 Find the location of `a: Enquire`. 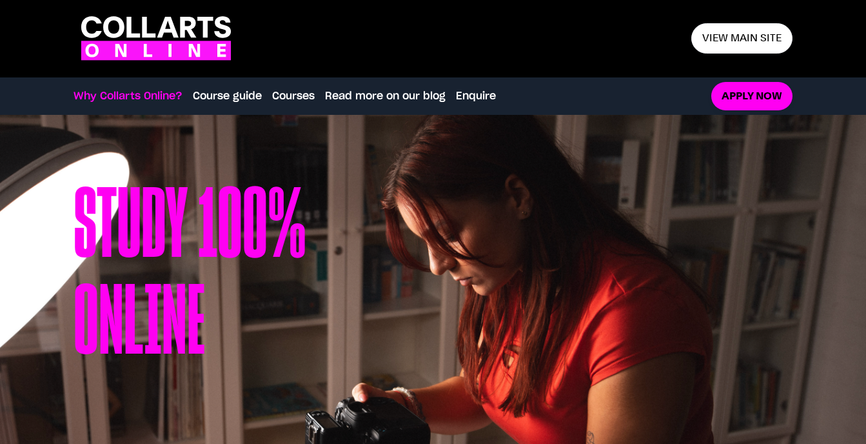

a: Enquire is located at coordinates (476, 96).